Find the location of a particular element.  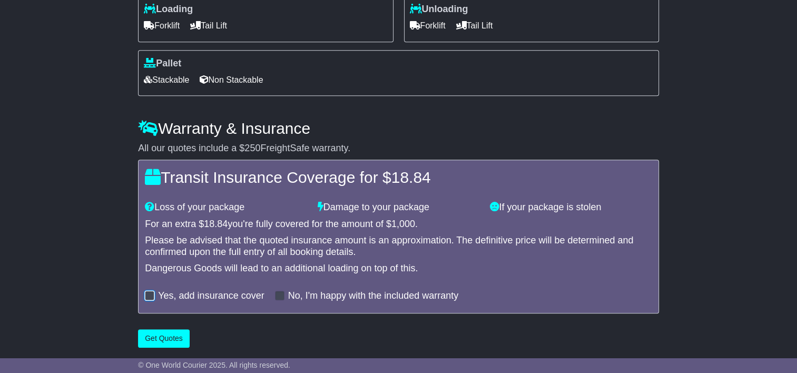

label: No, I'm happy with the included warranty is located at coordinates (374, 296).